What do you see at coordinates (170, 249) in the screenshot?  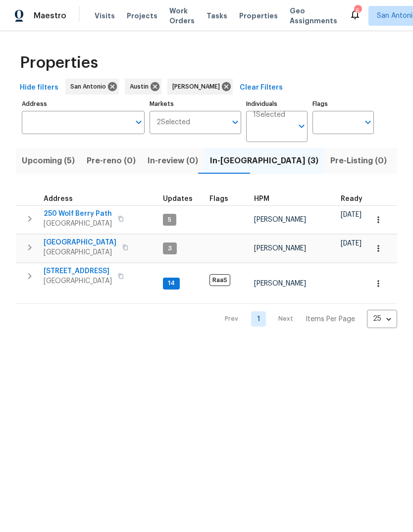 I see `span: 3` at bounding box center [170, 249].